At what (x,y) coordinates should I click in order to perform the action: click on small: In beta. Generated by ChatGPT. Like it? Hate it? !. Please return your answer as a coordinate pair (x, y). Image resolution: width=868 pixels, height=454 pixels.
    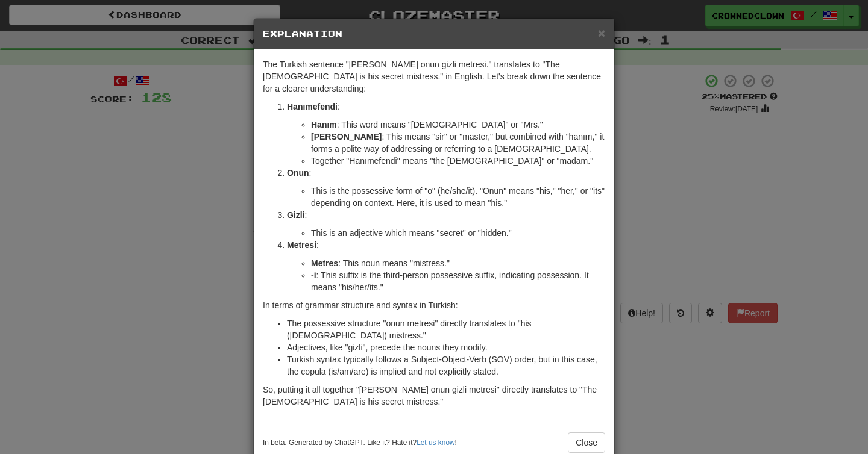
    Looking at the image, I should click on (360, 443).